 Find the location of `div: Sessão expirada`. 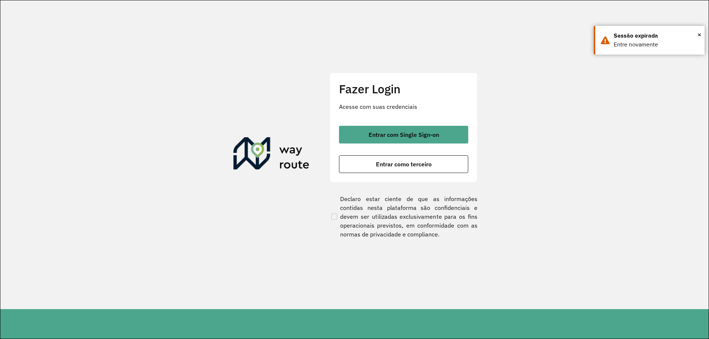

div: Sessão expirada is located at coordinates (656, 36).